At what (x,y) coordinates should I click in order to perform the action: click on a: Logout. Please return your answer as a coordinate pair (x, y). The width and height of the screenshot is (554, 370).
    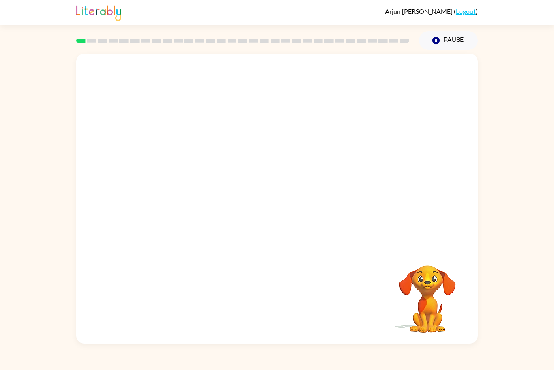
    Looking at the image, I should click on (465, 11).